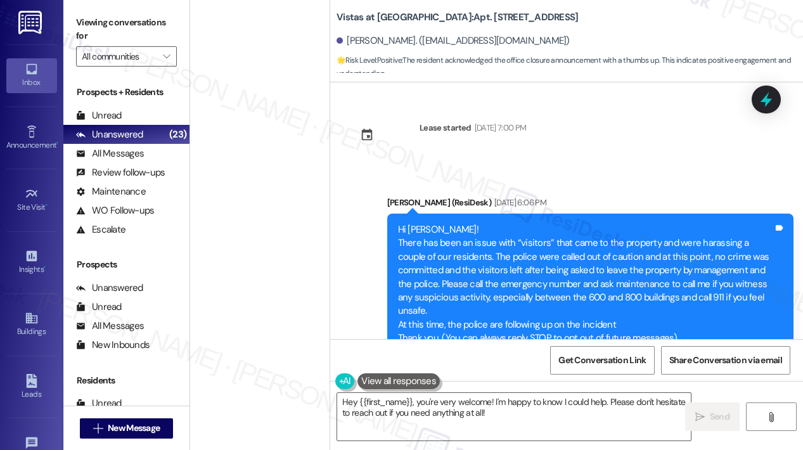  What do you see at coordinates (31, 22) in the screenshot?
I see `img: ResiDesk Logo` at bounding box center [31, 22].